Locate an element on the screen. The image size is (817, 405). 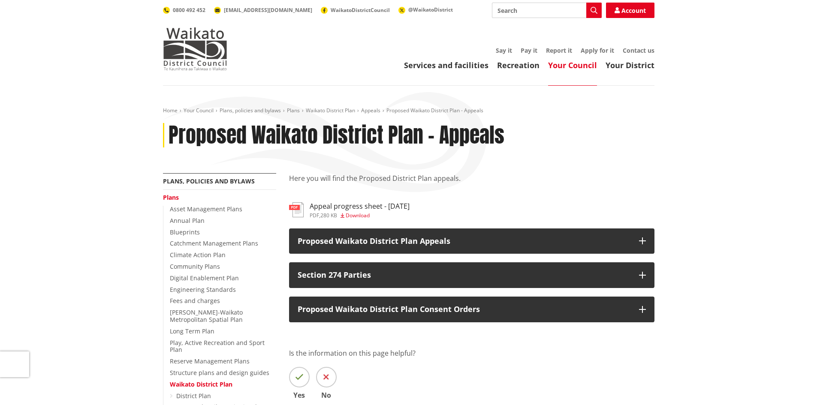
a: Your District is located at coordinates (630, 65).